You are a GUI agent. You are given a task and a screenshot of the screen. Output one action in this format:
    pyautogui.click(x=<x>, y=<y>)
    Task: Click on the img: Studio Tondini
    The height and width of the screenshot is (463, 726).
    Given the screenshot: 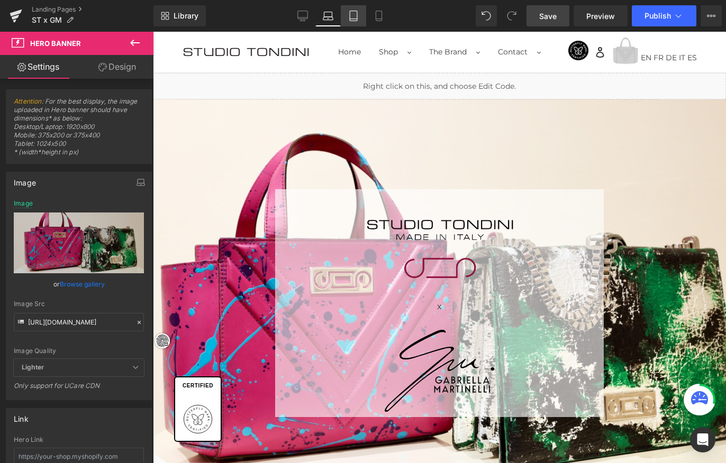 What is the action you would take?
    pyautogui.click(x=93, y=20)
    